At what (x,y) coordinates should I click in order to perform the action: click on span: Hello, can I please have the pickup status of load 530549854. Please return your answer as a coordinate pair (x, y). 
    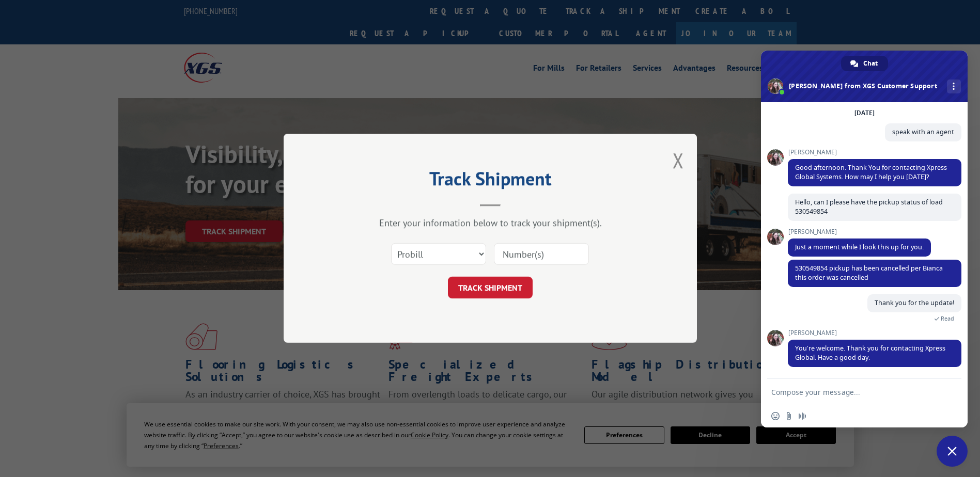
    Looking at the image, I should click on (868, 207).